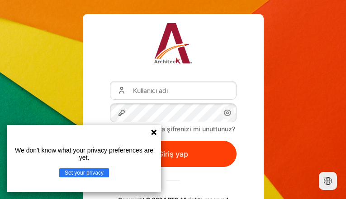 The height and width of the screenshot is (199, 346). What do you see at coordinates (173, 129) in the screenshot?
I see `a: Kullanıcı adı veya şifrenizi mi unuttunuz?` at bounding box center [173, 129].